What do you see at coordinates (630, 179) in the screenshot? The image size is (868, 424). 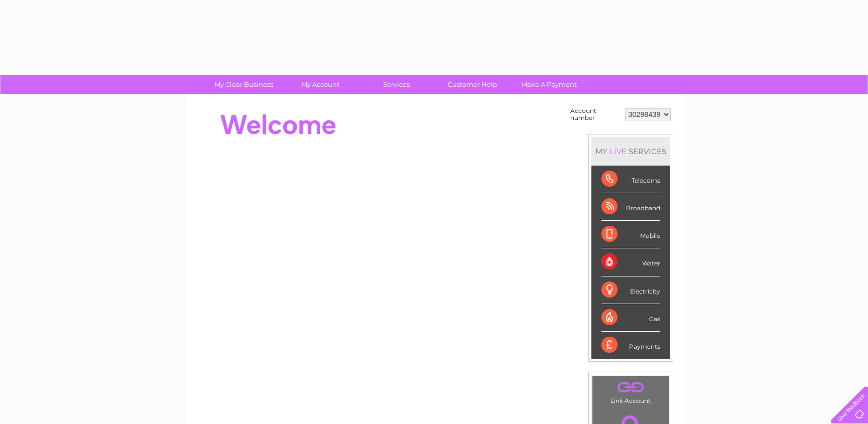 I see `div: Telecoms` at bounding box center [630, 179].